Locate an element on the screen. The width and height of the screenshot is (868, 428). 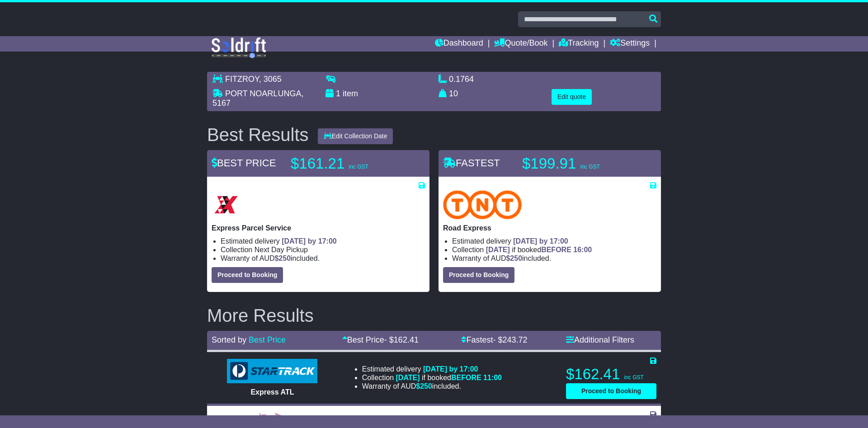
span: Next Day Pickup is located at coordinates (281, 249).